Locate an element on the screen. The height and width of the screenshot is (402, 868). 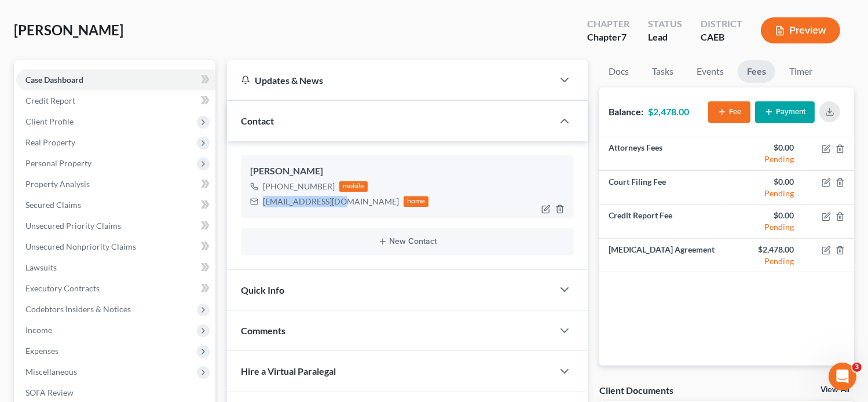
button: Payment is located at coordinates (784, 112).